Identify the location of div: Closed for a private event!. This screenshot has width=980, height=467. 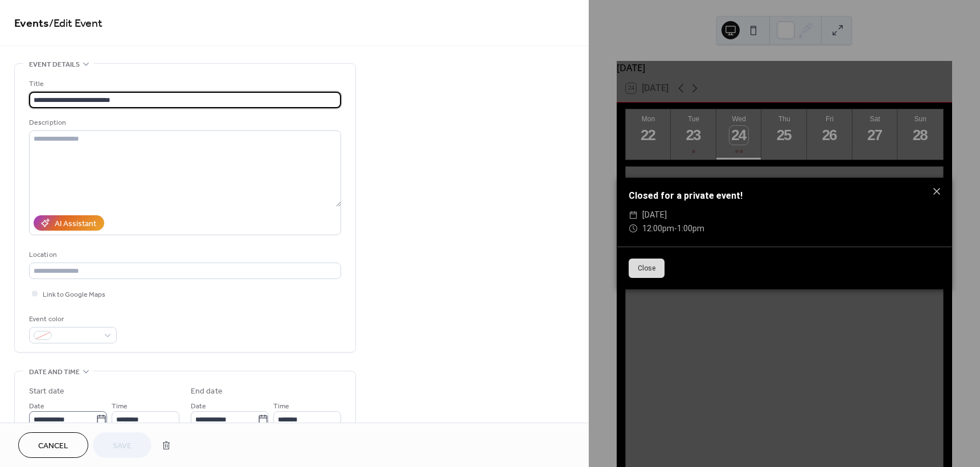
(784, 196).